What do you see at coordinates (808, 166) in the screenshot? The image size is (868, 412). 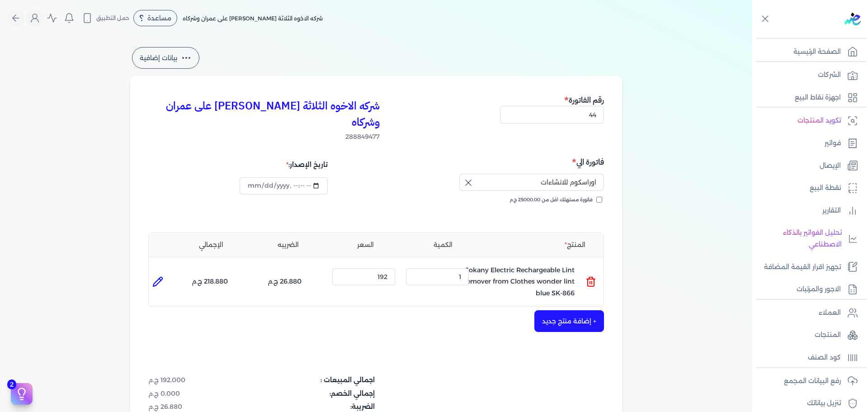 I see `a: الإيصال` at bounding box center [808, 166].